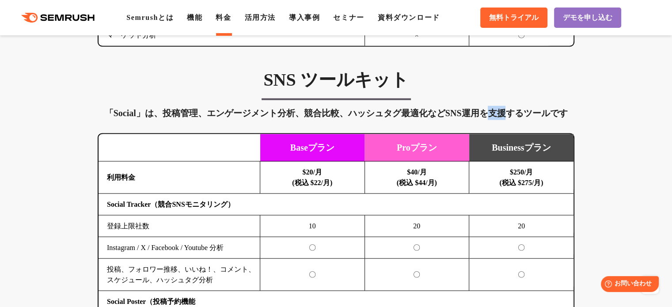 The width and height of the screenshot is (672, 307). I want to click on b: Social Tracker（競合SNSモニタリング）, so click(170, 204).